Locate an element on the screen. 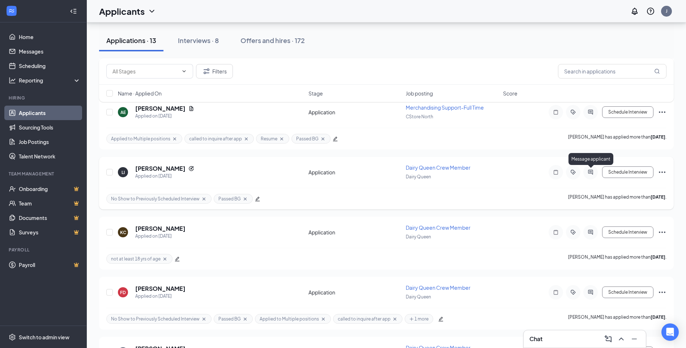 This screenshot has width=686, height=348. div: Reporting is located at coordinates (50, 80).